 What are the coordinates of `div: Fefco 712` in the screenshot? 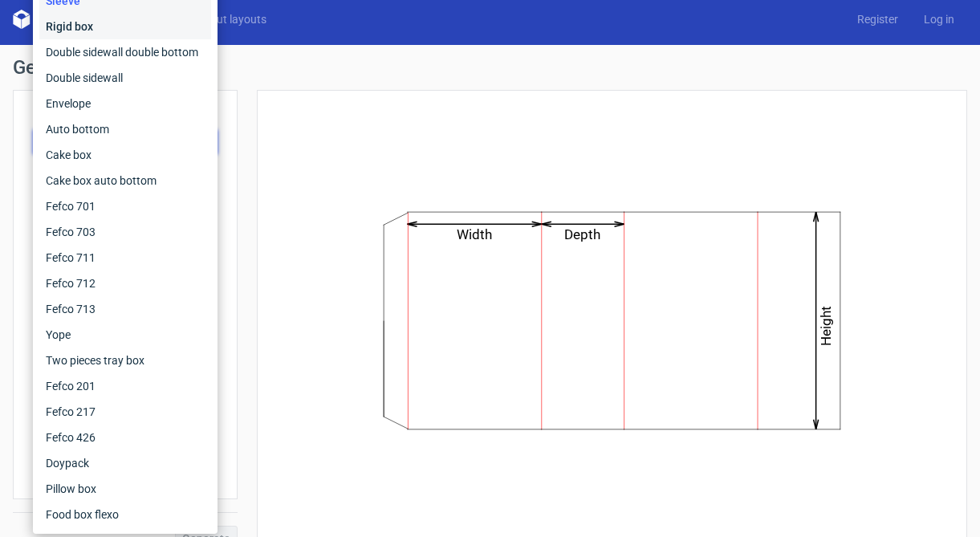 It's located at (126, 283).